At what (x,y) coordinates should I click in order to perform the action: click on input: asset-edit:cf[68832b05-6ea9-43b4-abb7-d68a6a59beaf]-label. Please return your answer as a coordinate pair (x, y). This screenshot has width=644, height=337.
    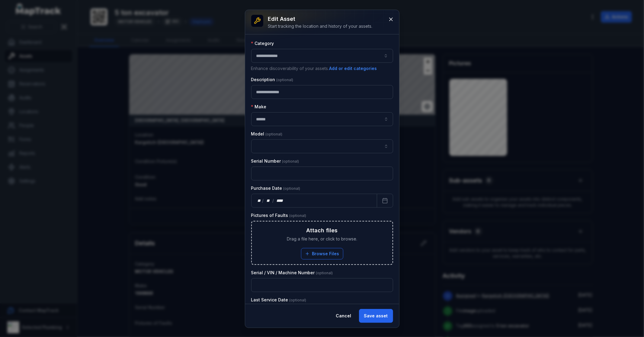
    Looking at the image, I should click on (322, 146).